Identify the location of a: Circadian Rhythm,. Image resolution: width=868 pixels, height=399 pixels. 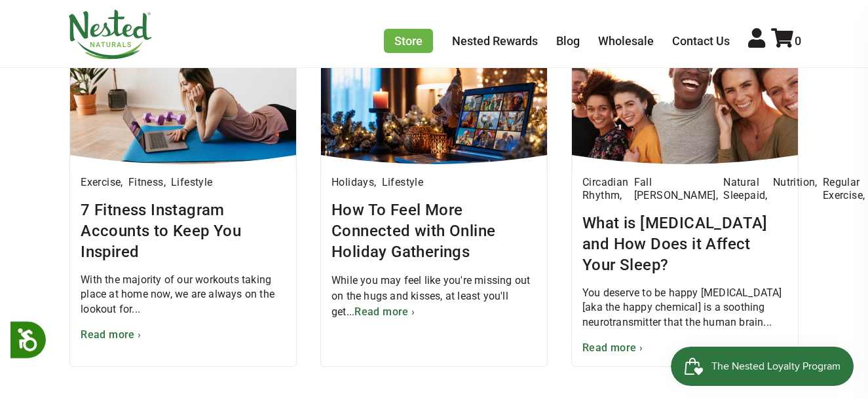
(605, 189).